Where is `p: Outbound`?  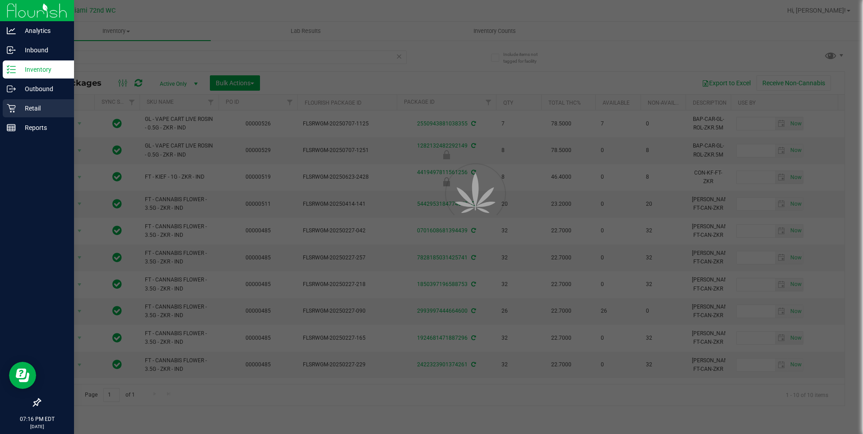
p: Outbound is located at coordinates (43, 89).